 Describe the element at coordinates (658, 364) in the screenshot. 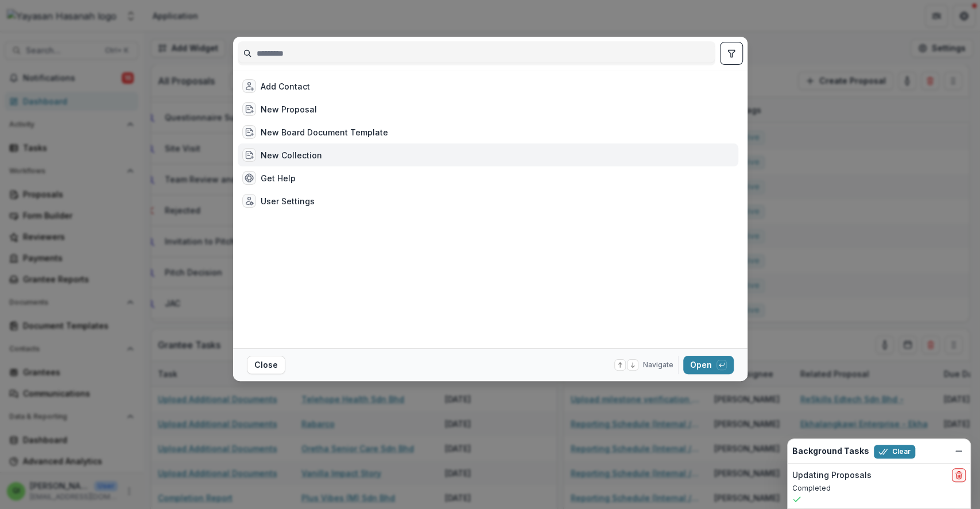

I see `span: Navigate` at that location.